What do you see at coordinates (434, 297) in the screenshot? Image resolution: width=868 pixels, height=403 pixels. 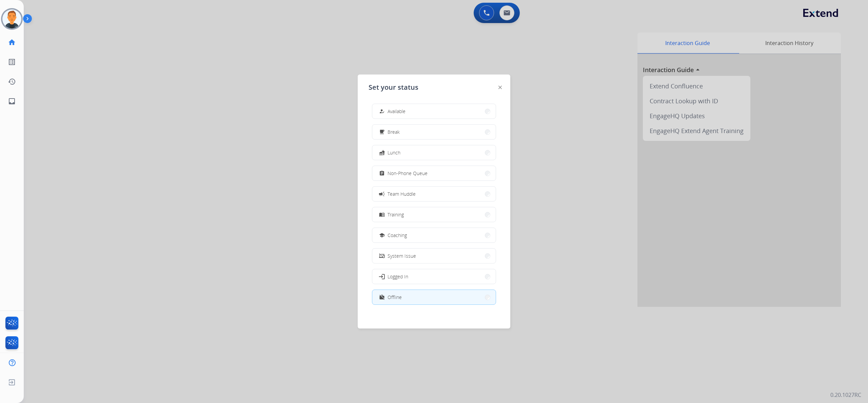 I see `button: Offline` at bounding box center [434, 297].